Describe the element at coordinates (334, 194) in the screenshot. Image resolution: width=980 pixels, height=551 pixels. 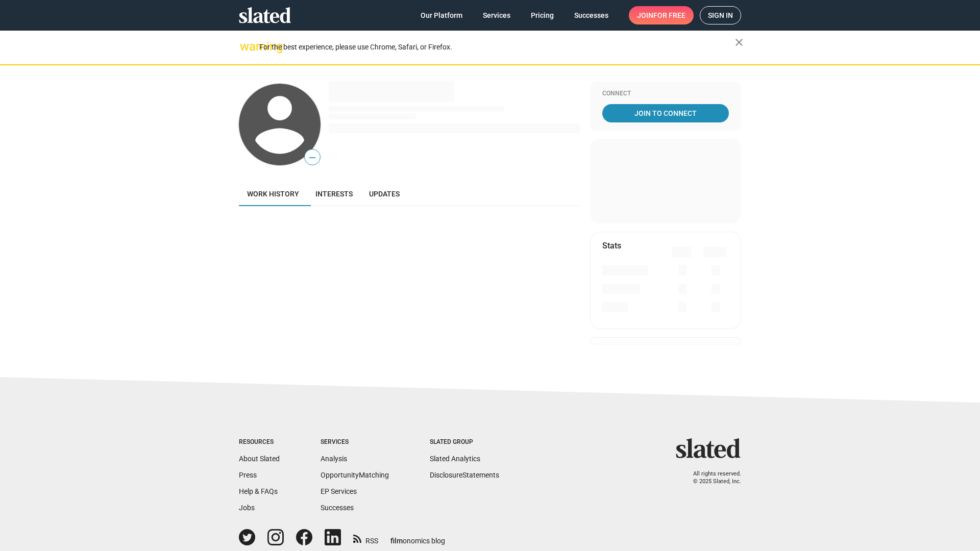
I see `span: Interests` at that location.